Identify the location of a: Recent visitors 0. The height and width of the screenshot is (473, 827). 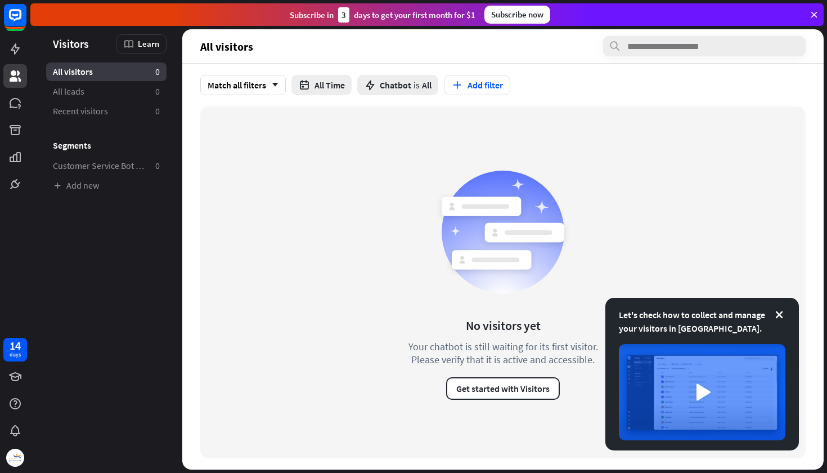
(106, 111).